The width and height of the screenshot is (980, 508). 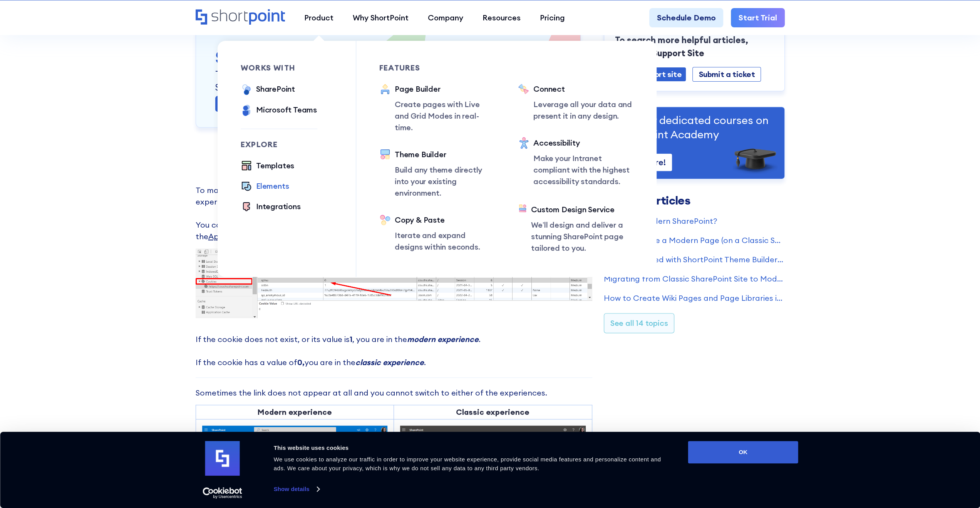 I want to click on a: Product, so click(x=319, y=18).